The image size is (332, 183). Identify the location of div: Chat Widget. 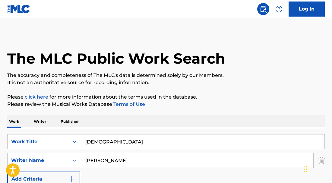
(317, 168).